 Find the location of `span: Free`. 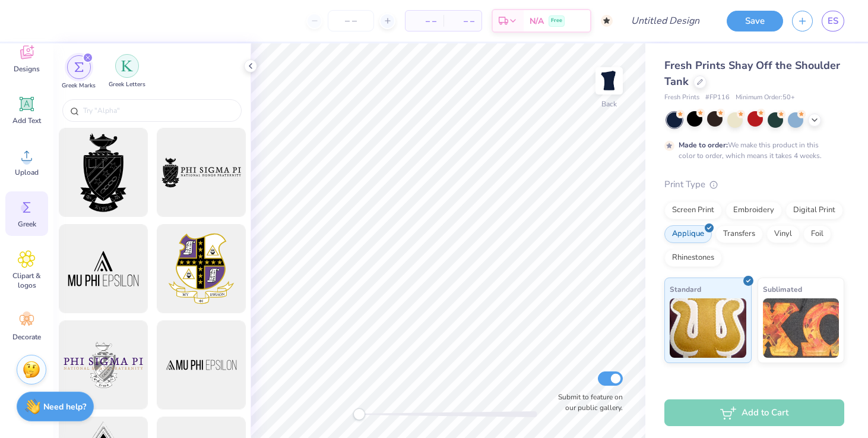

span: Free is located at coordinates (557, 21).